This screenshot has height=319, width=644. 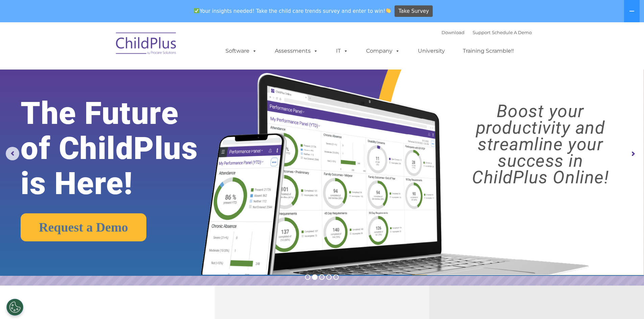 What do you see at coordinates (241, 51) in the screenshot?
I see `a: Software` at bounding box center [241, 51].